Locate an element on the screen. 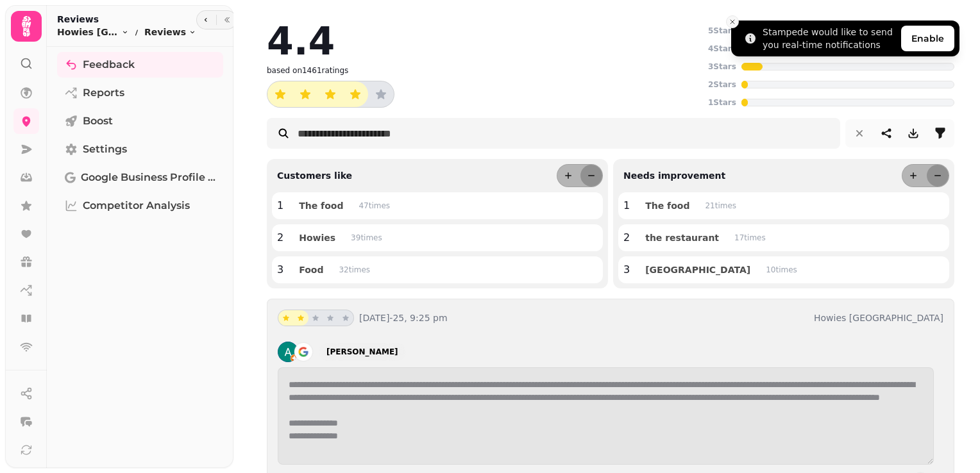 The image size is (980, 473). p: 39 time s is located at coordinates (366, 238).